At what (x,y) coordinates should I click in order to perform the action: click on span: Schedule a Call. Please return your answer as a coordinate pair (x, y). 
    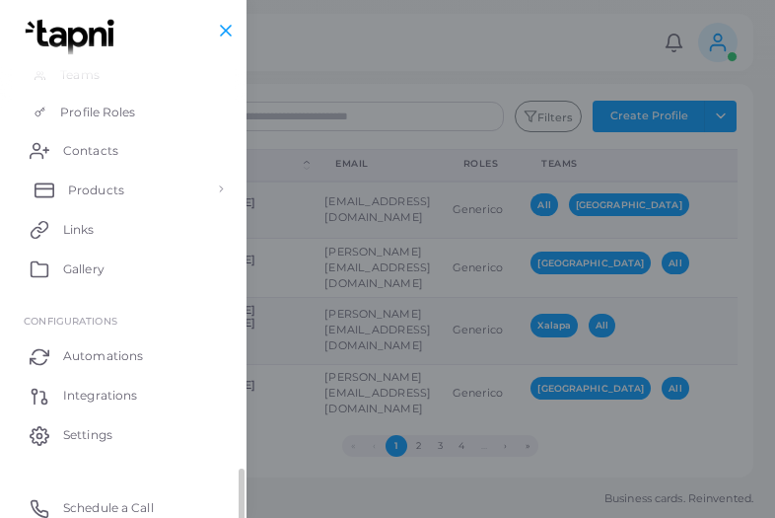
    Looking at the image, I should click on (108, 508).